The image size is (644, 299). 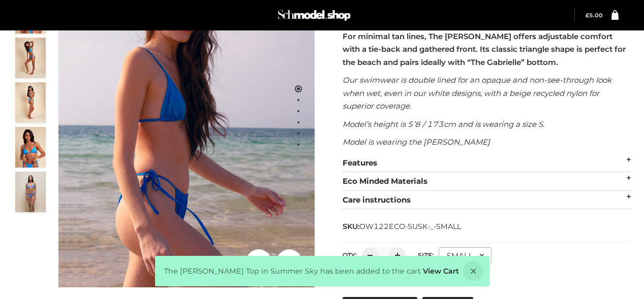 What do you see at coordinates (30, 192) in the screenshot?
I see `img: SSVC.jpg` at bounding box center [30, 192].